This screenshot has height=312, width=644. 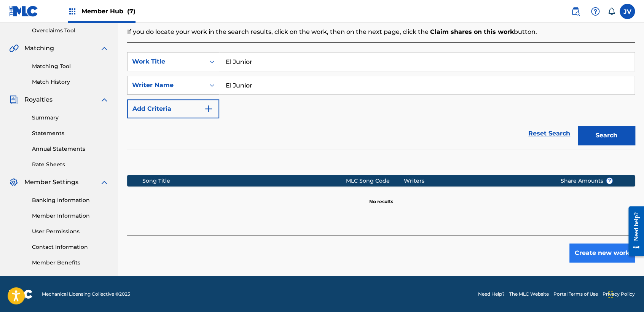 What do you see at coordinates (13, 182) in the screenshot?
I see `img: Member Settings` at bounding box center [13, 182].